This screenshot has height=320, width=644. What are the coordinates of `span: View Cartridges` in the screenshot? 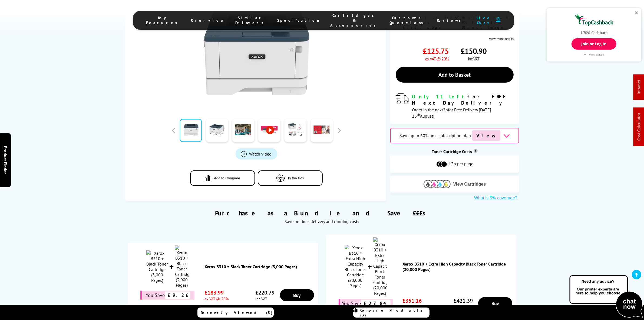 It's located at (470, 184).